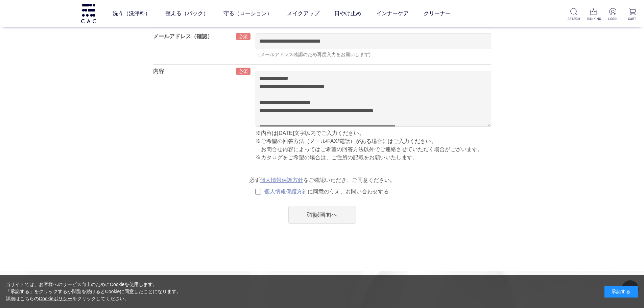 This screenshot has width=644, height=308. Describe the element at coordinates (573, 15) in the screenshot. I see `a: SEARCH` at that location.